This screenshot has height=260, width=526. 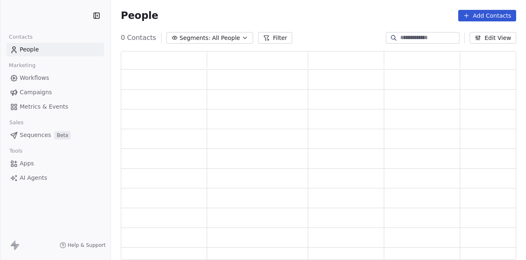 What do you see at coordinates (44, 106) in the screenshot?
I see `span: Metrics & Events` at bounding box center [44, 106].